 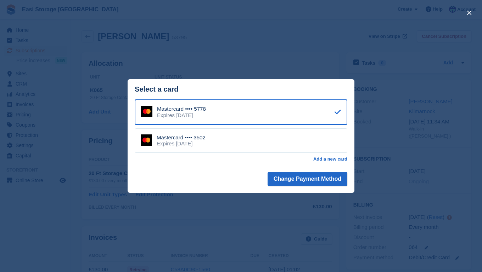 I want to click on div: Mastercard •••• 3502, so click(x=181, y=138).